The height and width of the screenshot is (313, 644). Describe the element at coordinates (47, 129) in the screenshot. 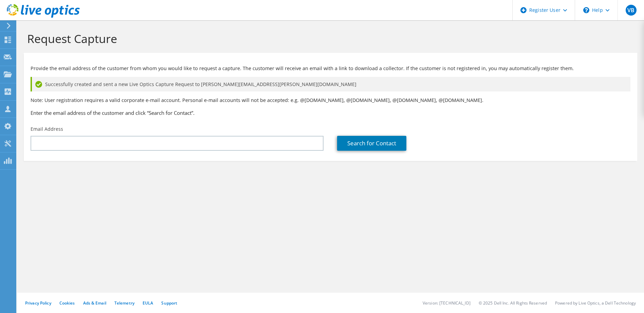

I see `label: Email Address` at that location.